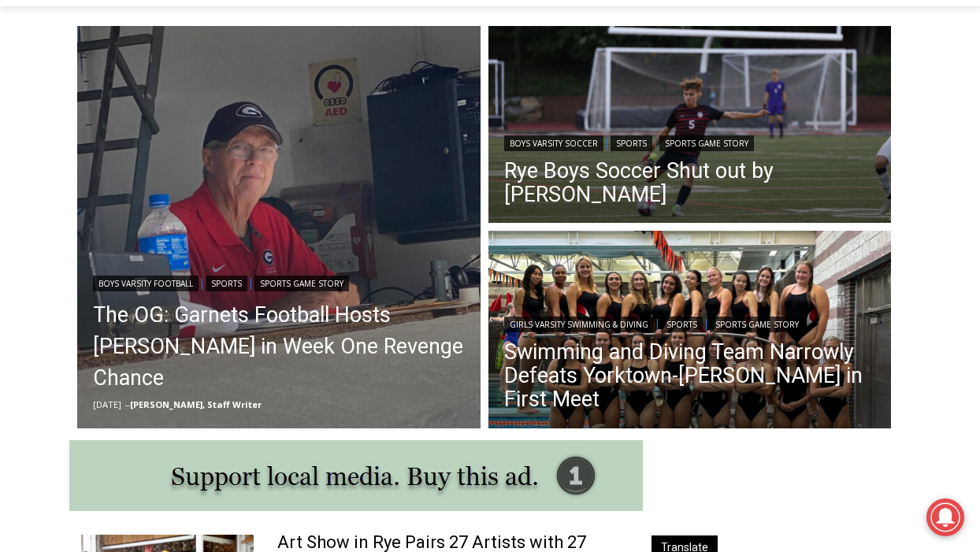 Image resolution: width=980 pixels, height=552 pixels. Describe the element at coordinates (279, 228) in the screenshot. I see `a: Read More The OG: Garnets Football Hosts Somers in Week One Revenge Chance` at that location.